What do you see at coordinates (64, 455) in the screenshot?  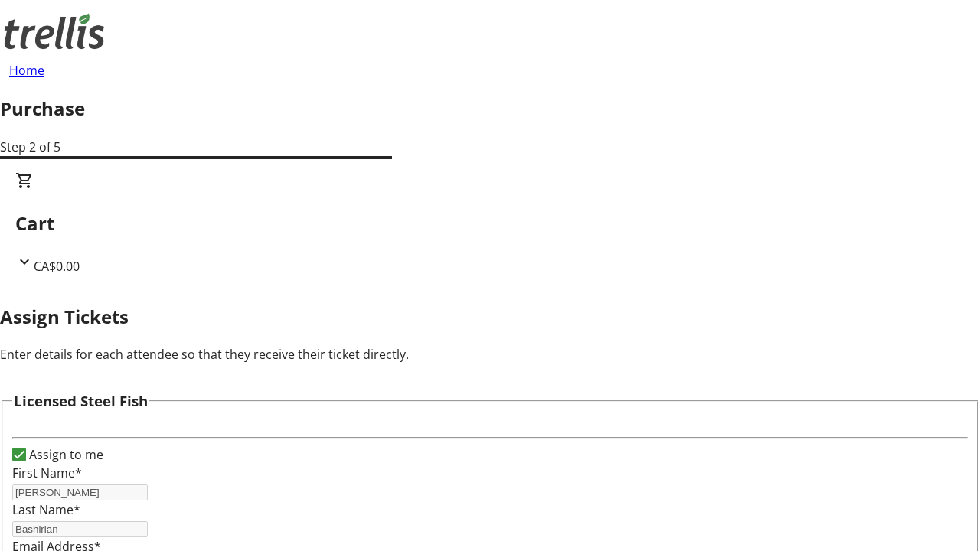 I see `label: Assign to me` at bounding box center [64, 455].